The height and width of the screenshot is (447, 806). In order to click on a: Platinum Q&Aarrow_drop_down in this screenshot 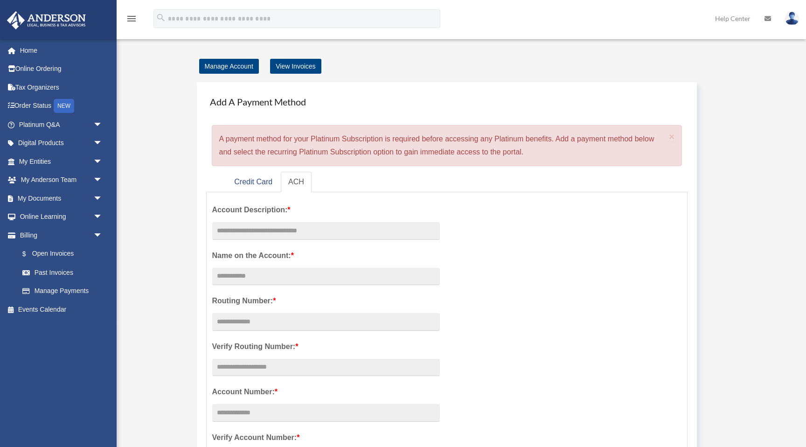, I will do `click(62, 125)`.